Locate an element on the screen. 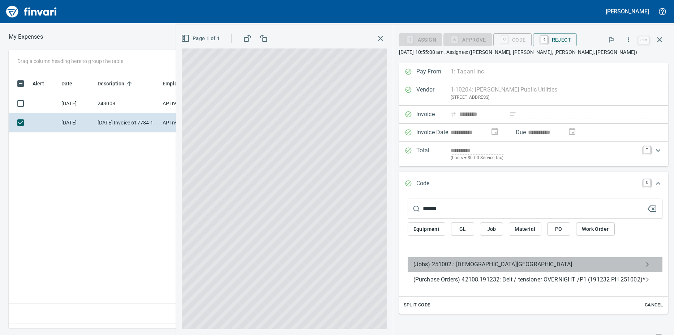 The height and width of the screenshot is (335, 674). p: Drag a column heading here to group the table is located at coordinates (70, 61).